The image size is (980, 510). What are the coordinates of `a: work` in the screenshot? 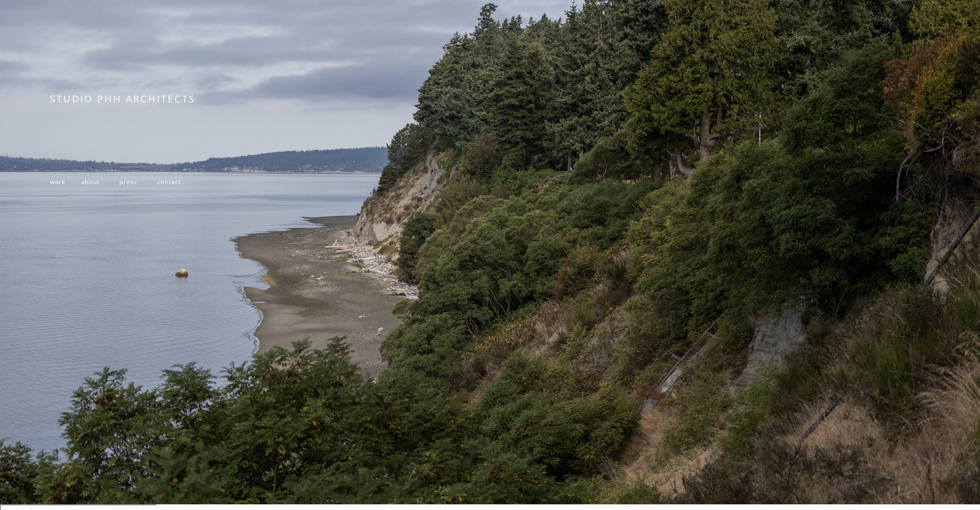 It's located at (57, 182).